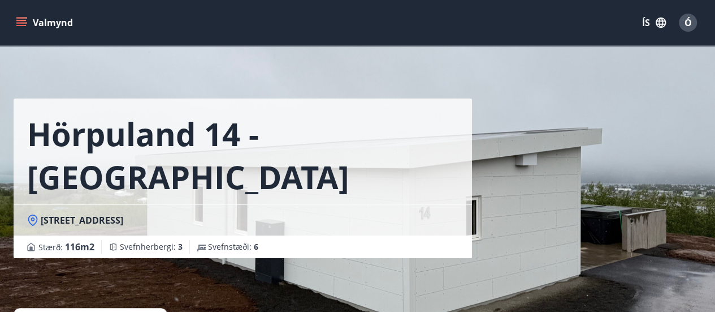 This screenshot has height=312, width=715. Describe the element at coordinates (233, 247) in the screenshot. I see `span: Svefnstæði :` at that location.